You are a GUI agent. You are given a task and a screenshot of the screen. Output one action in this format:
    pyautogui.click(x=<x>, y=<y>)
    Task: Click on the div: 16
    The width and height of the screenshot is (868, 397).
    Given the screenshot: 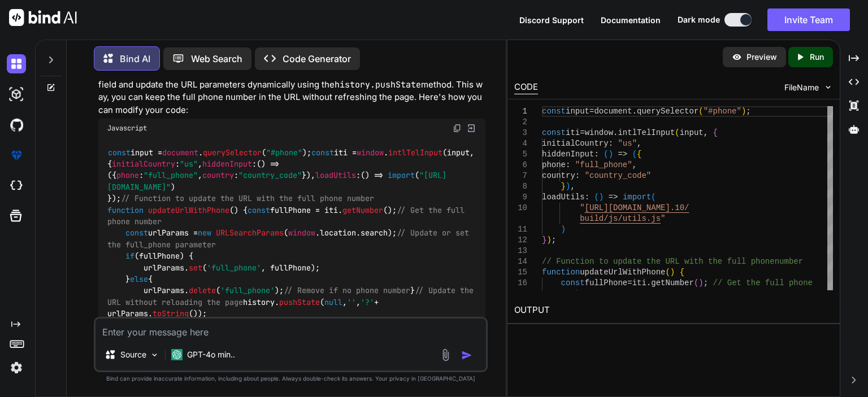 What is the action you would take?
    pyautogui.click(x=520, y=283)
    